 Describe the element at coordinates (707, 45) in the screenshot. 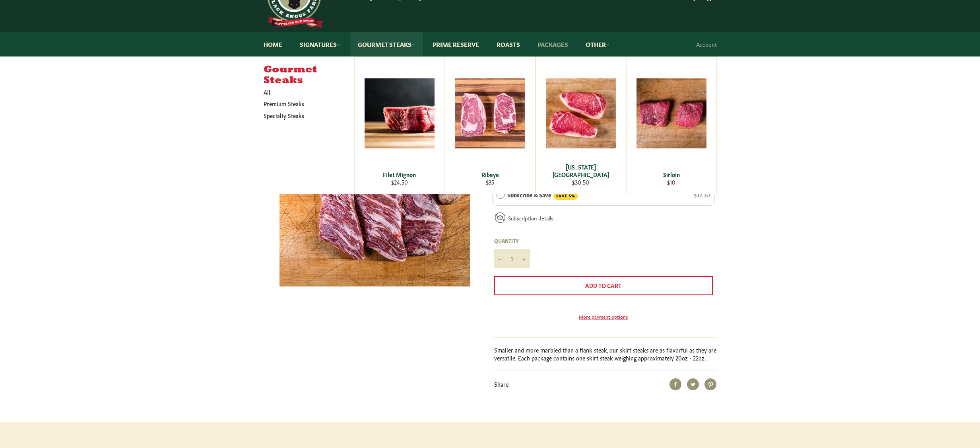

I see `a: Account` at that location.